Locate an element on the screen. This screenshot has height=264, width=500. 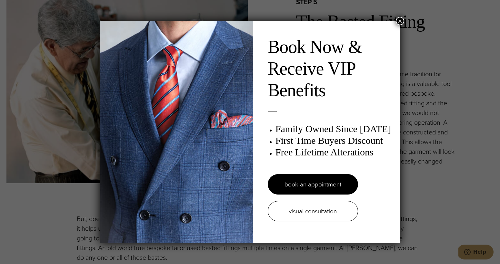
h3: First Time Buyers Discount is located at coordinates (335, 140).